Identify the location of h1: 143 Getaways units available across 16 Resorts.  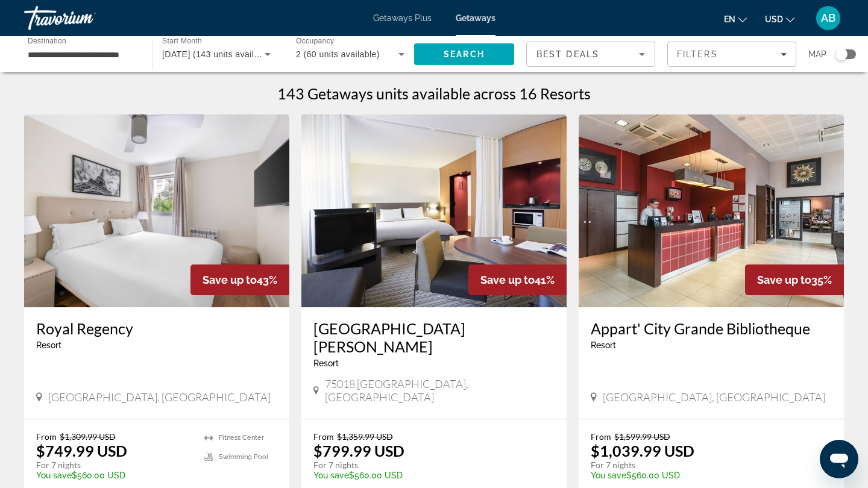
(434, 93).